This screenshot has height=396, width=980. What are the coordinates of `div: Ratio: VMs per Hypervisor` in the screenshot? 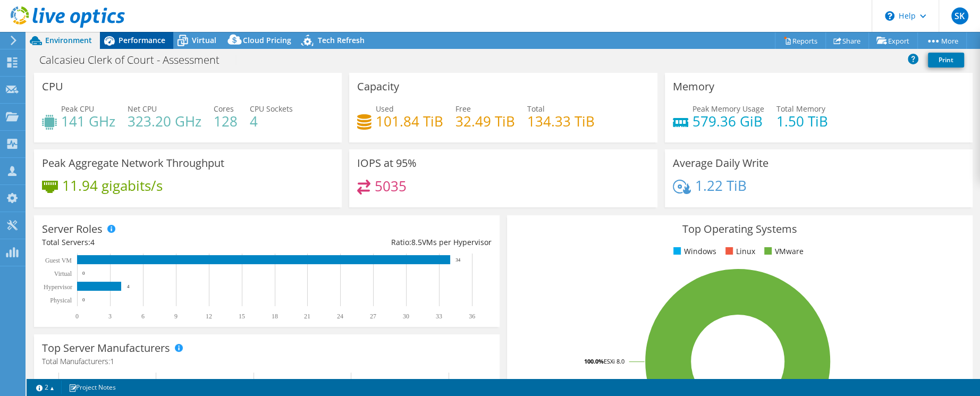 It's located at (379, 243).